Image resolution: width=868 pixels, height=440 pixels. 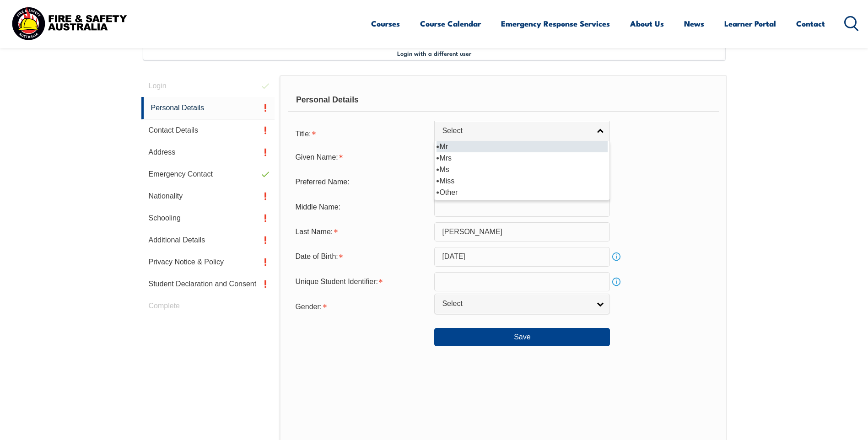 I want to click on a: Personal Details, so click(x=208, y=108).